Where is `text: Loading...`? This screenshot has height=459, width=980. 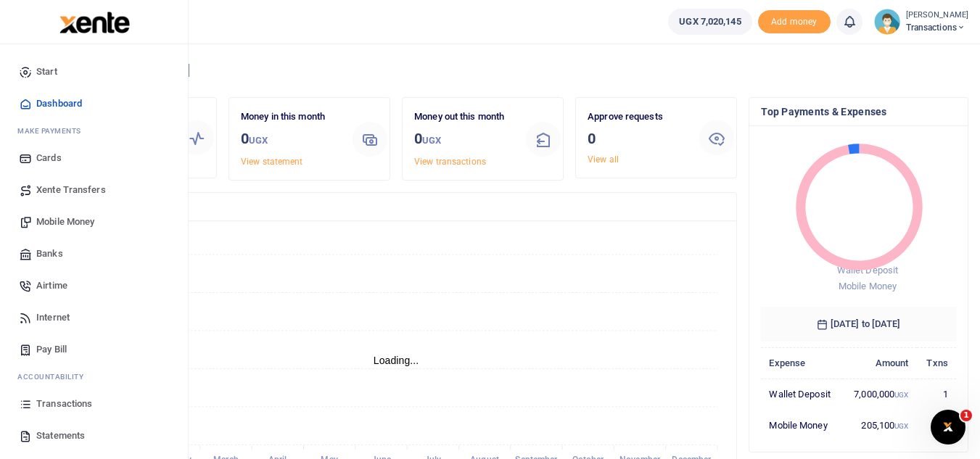
text: Loading... is located at coordinates (396, 360).